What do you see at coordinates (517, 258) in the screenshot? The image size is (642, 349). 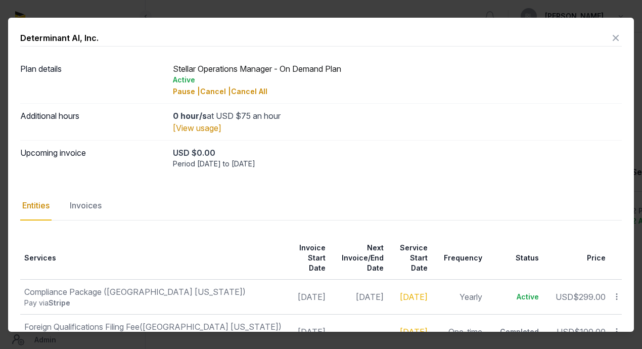 I see `th: Status` at bounding box center [517, 258].